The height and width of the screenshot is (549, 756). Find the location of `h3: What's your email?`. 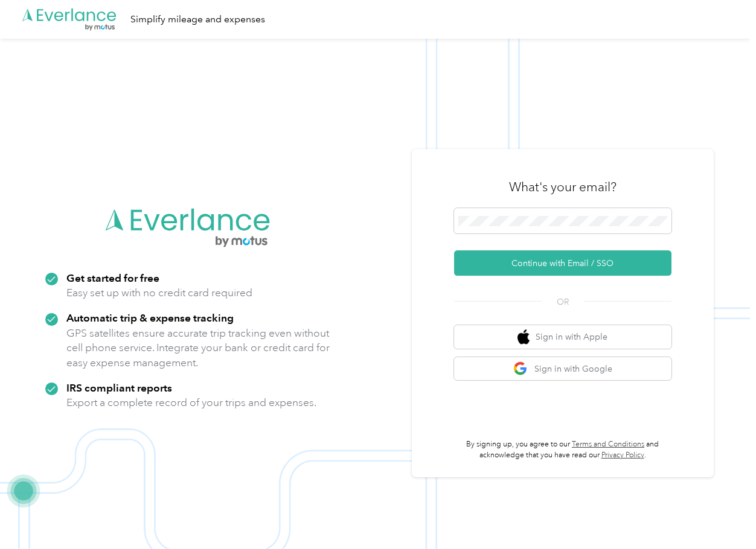

h3: What's your email? is located at coordinates (563, 187).